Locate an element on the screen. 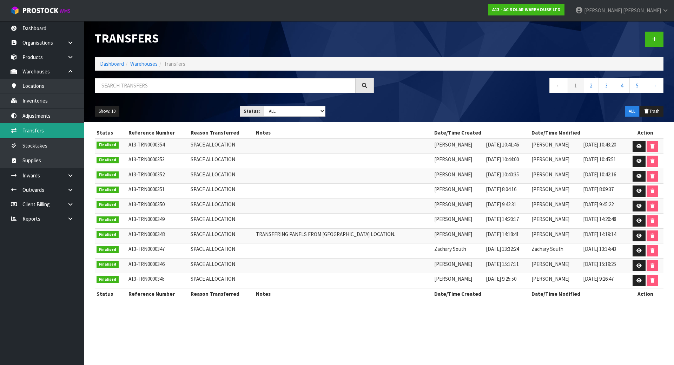  a: 2 is located at coordinates (591, 85).